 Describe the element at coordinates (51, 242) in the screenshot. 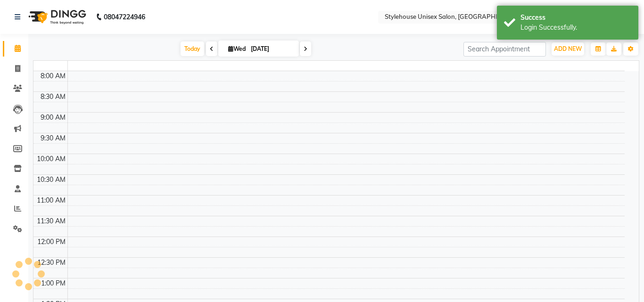

I see `div: 12:00 PM` at that location.